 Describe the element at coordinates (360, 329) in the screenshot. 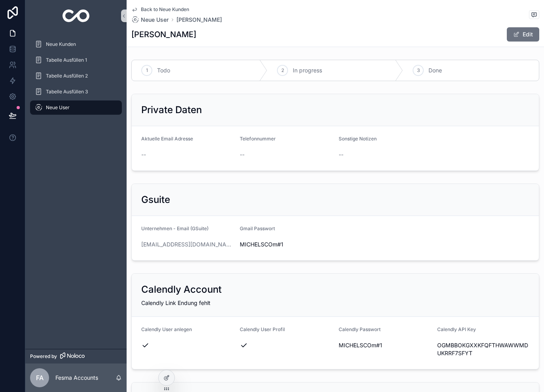

I see `span: Calendly Passwort` at that location.